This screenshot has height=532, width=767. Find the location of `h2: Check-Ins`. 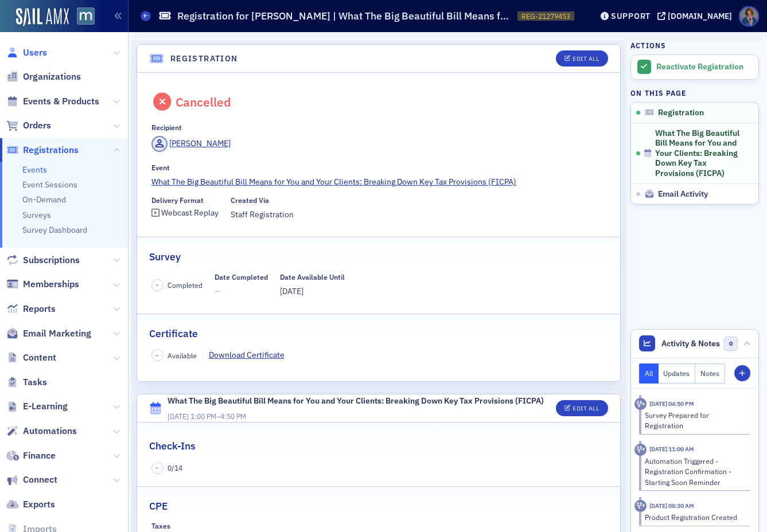

h2: Check-Ins is located at coordinates (172, 446).